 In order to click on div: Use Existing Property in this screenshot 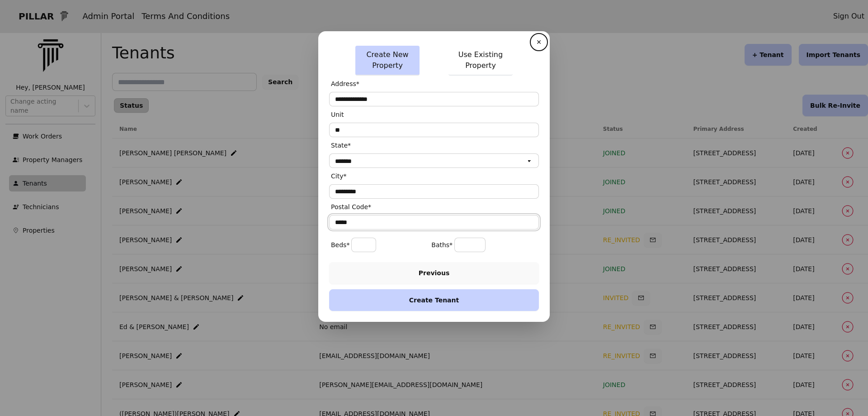, I will do `click(480, 60)`.